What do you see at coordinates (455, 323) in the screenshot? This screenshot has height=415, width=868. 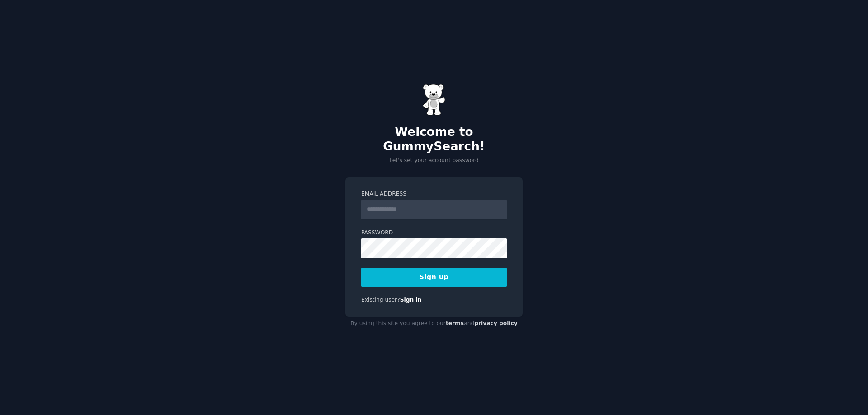 I see `a: terms` at bounding box center [455, 323].